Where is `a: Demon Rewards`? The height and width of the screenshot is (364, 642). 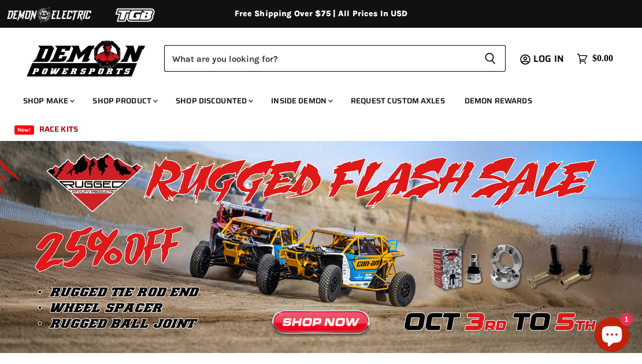 a: Demon Rewards is located at coordinates (499, 100).